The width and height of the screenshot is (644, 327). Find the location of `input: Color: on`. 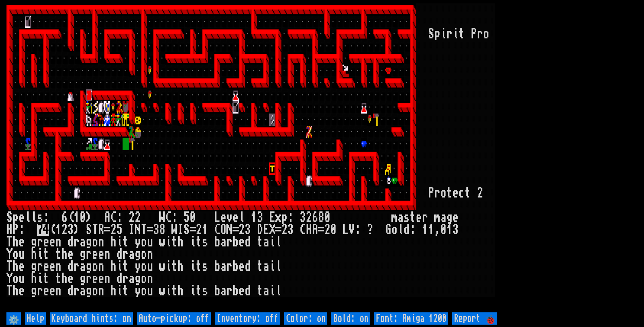

input: Color: on is located at coordinates (306, 318).